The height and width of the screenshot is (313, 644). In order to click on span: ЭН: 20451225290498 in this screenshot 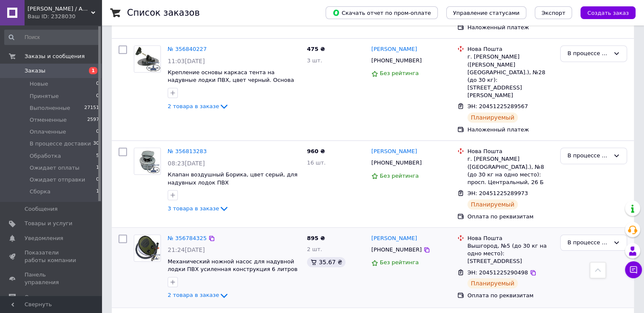, I will do `click(497, 272)`.